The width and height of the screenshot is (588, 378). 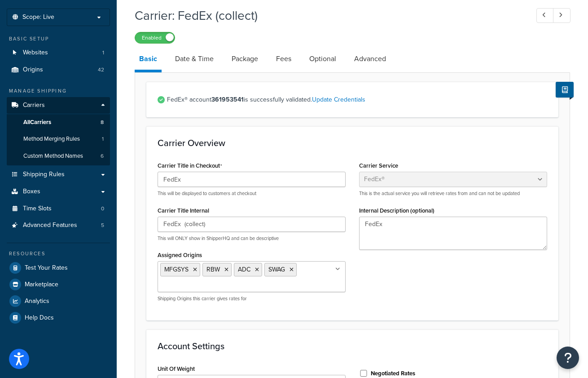 I want to click on li: Boxes, so click(x=58, y=191).